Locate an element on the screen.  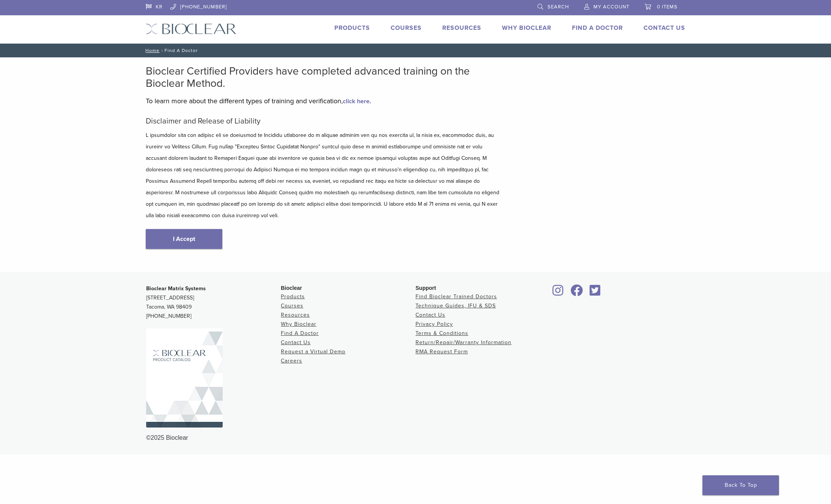
span: Support is located at coordinates (426, 288).